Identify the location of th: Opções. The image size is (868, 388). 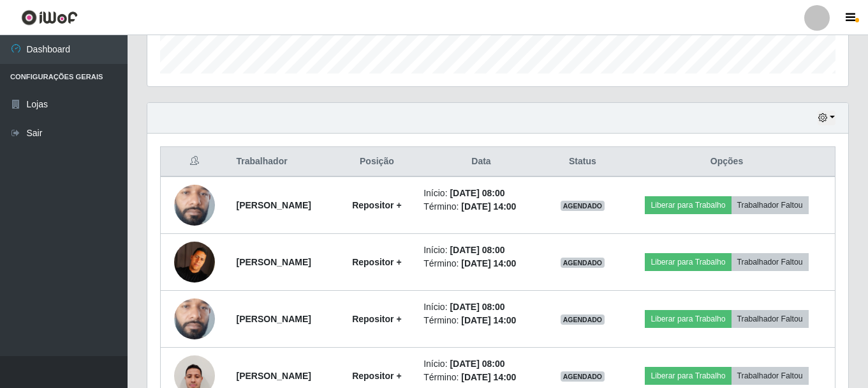
(727, 162).